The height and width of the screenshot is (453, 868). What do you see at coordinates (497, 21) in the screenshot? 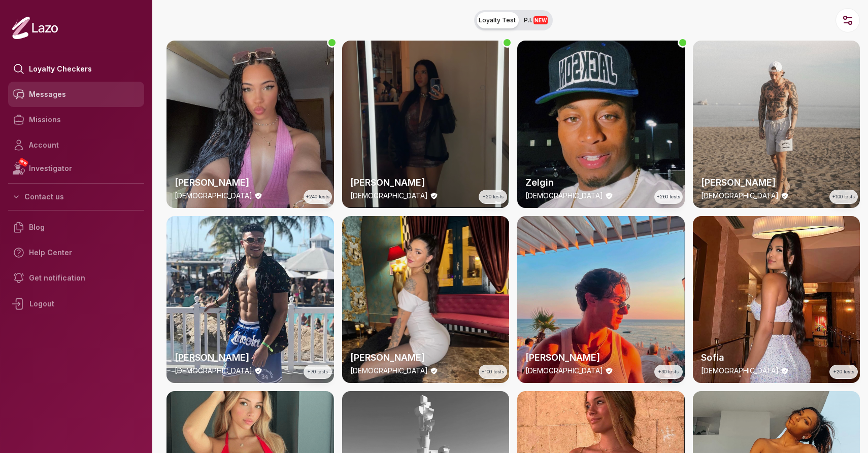
I see `span: Loyalty Test` at bounding box center [497, 21].